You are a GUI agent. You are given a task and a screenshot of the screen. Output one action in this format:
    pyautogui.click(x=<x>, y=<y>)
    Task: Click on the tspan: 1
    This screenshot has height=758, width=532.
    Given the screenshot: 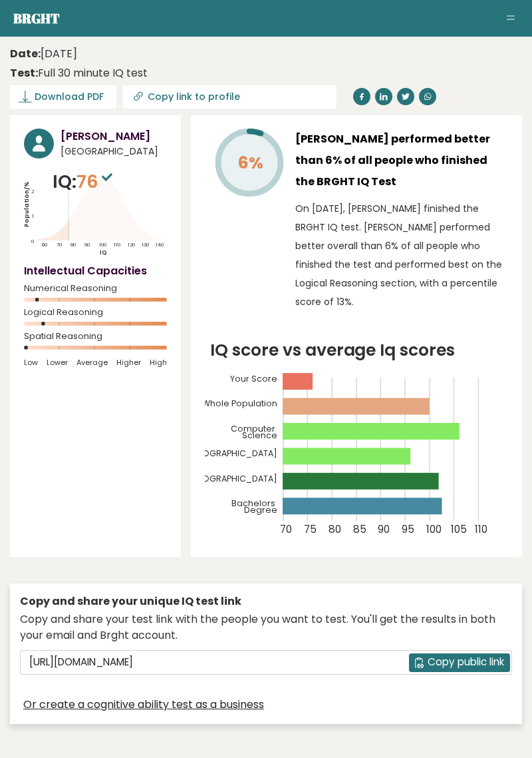 What is the action you would take?
    pyautogui.click(x=33, y=216)
    